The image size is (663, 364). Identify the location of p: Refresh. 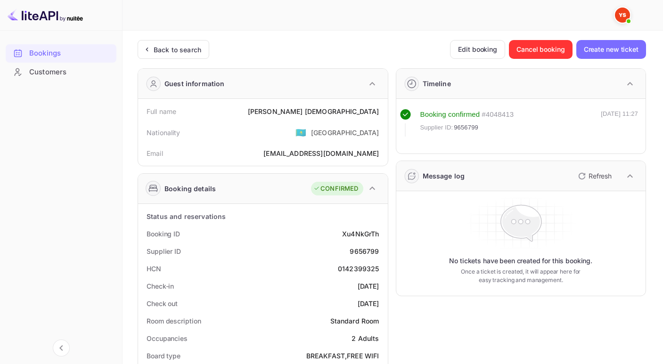
(600, 176).